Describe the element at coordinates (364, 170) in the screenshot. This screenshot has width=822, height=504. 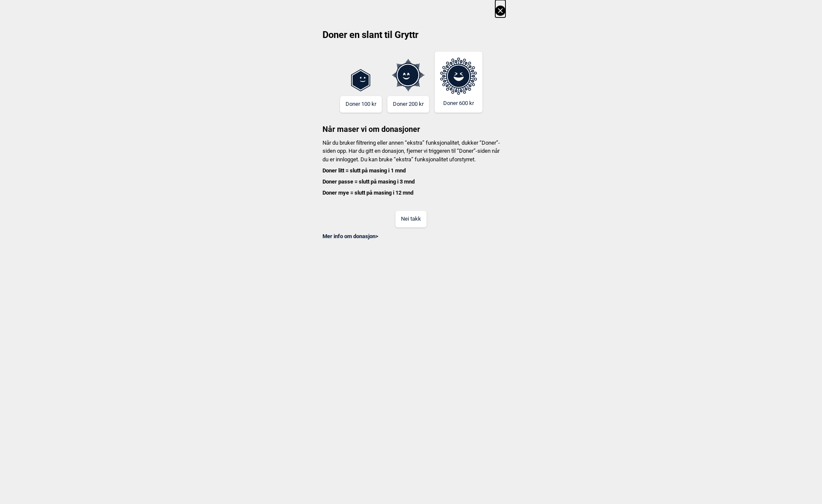
I see `b: Doner litt = slutt på masing i 1 mnd` at that location.